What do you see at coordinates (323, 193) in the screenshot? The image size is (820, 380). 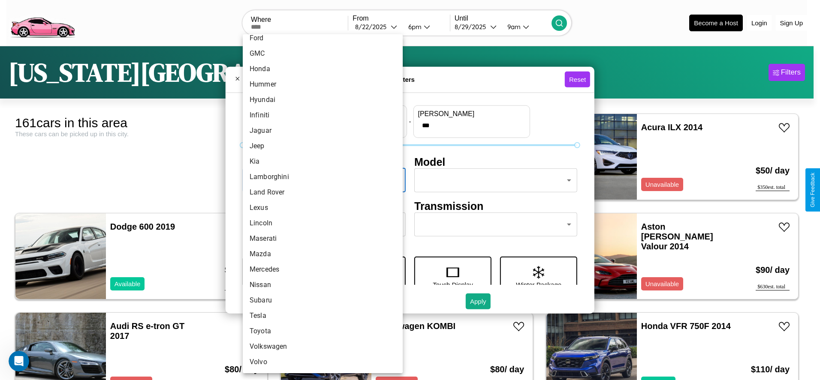 I see `li: Land Rover` at bounding box center [323, 193].